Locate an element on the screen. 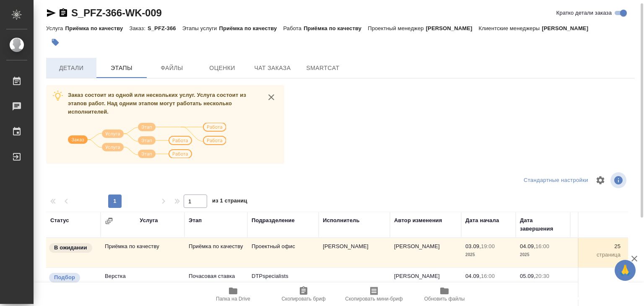 This screenshot has width=644, height=306. span: Скопировать бриф is located at coordinates (303, 299).